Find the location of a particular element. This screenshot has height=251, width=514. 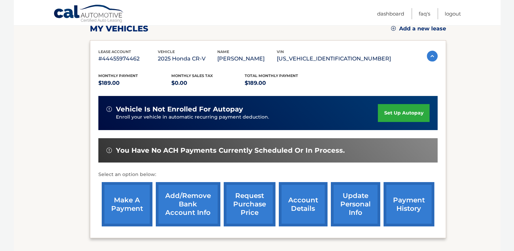

a: update personal info is located at coordinates (355, 204).